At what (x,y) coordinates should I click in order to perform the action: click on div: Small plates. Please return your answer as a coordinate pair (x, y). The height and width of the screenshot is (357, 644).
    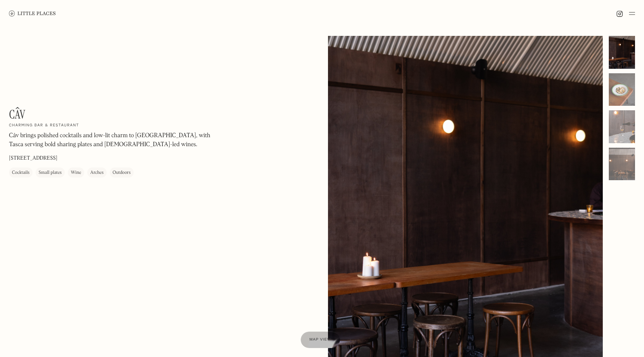
    Looking at the image, I should click on (50, 173).